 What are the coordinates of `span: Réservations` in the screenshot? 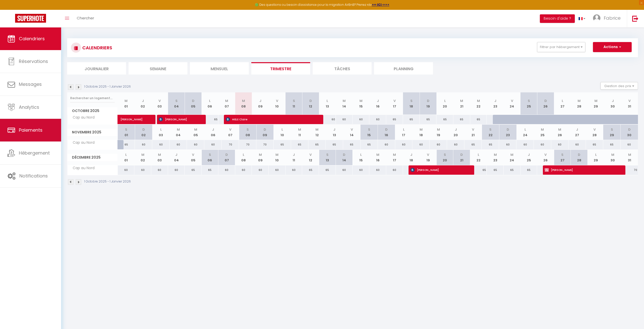 It's located at (34, 61).